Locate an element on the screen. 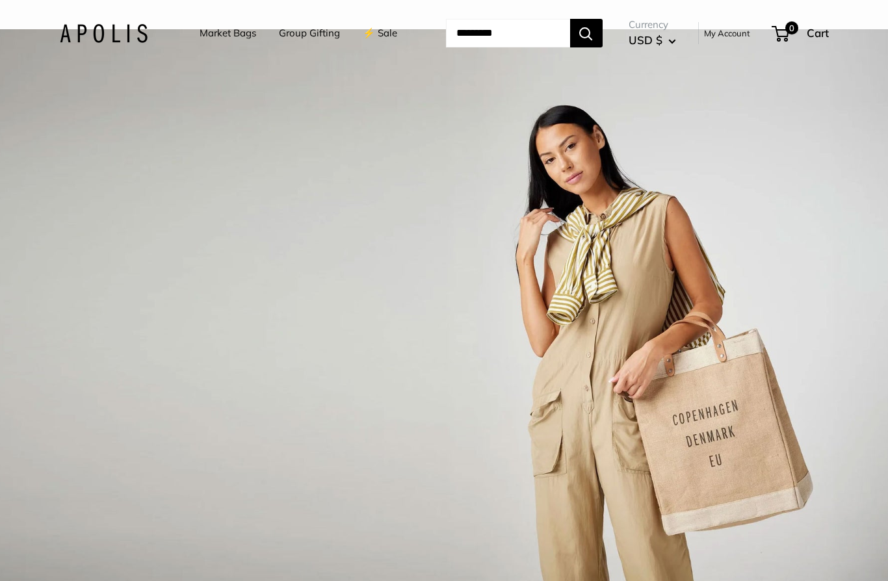 The height and width of the screenshot is (581, 888). button: Search is located at coordinates (586, 33).